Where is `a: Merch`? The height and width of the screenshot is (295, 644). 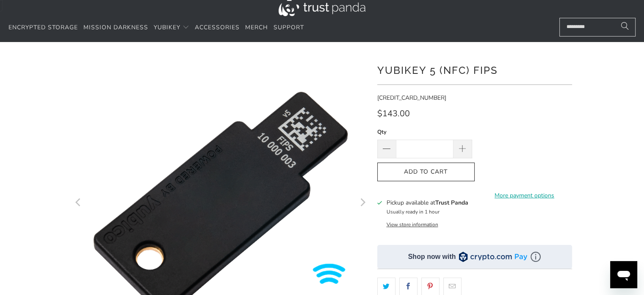
a: Merch is located at coordinates (257, 27).